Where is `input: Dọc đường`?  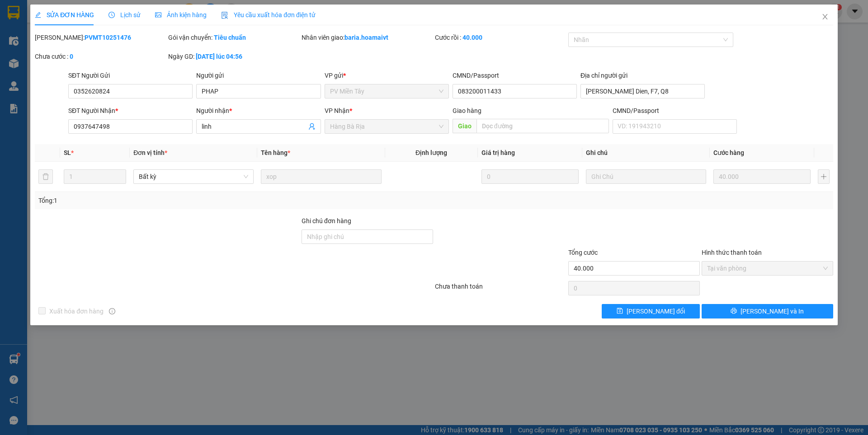
input: Dọc đường is located at coordinates (543, 126).